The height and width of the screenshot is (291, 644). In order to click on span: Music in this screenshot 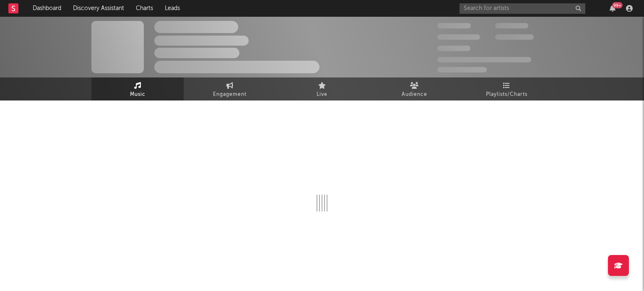, I will do `click(138, 94)`.